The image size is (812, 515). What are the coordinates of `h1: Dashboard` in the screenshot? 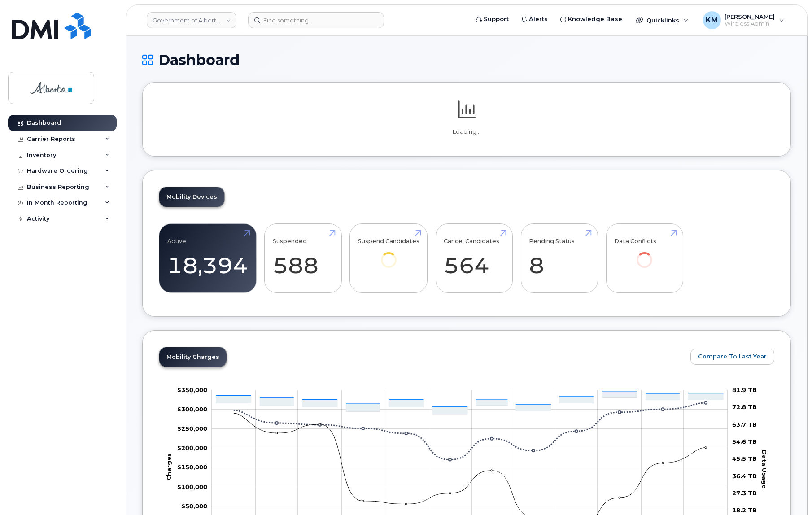 It's located at (467, 60).